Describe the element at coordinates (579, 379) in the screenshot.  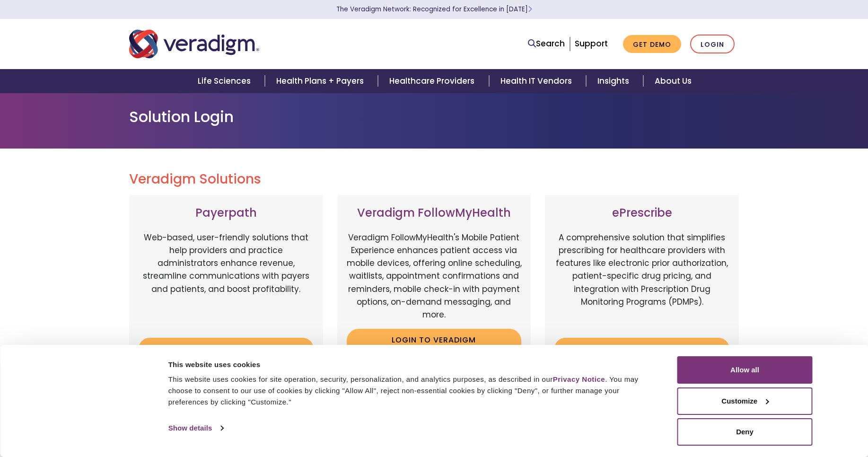
I see `a: Privacy Notice` at that location.